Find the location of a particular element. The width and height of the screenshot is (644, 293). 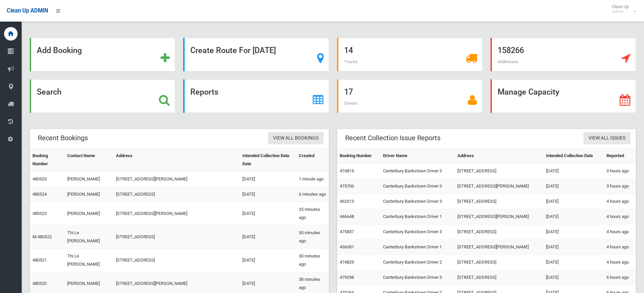

a: M-480522 is located at coordinates (42, 236).